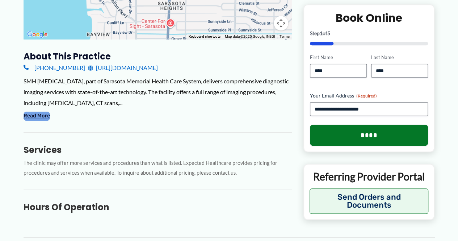 This screenshot has width=458, height=241. Describe the element at coordinates (205, 37) in the screenshot. I see `button: Keyboard shortcuts` at that location.